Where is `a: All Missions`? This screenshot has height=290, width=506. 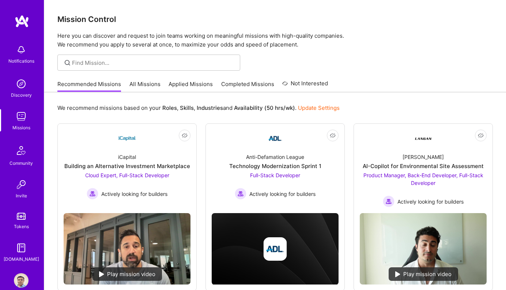 a: All Missions is located at coordinates (145, 86).